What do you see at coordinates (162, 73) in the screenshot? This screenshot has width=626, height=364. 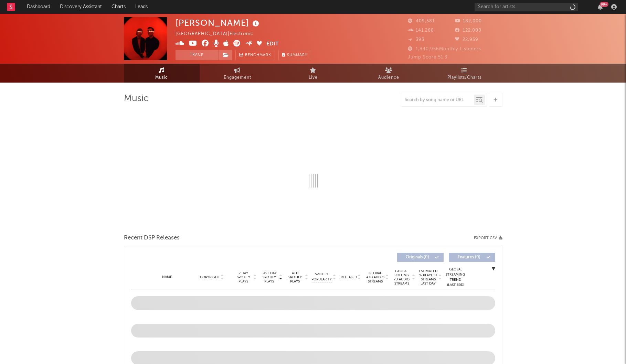 I see `a: Music` at bounding box center [162, 73].